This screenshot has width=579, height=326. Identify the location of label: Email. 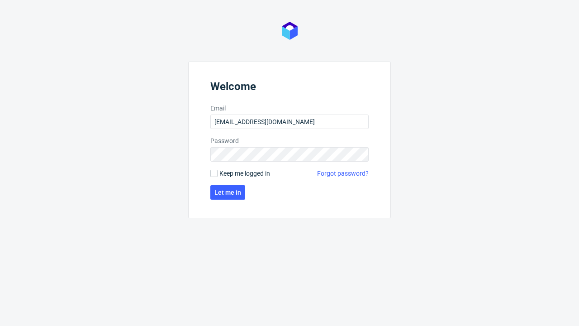
(290, 108).